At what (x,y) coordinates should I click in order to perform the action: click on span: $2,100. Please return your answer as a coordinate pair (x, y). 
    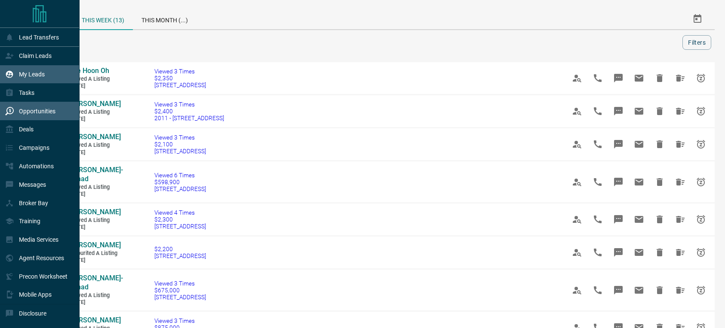
    Looking at the image, I should click on (180, 144).